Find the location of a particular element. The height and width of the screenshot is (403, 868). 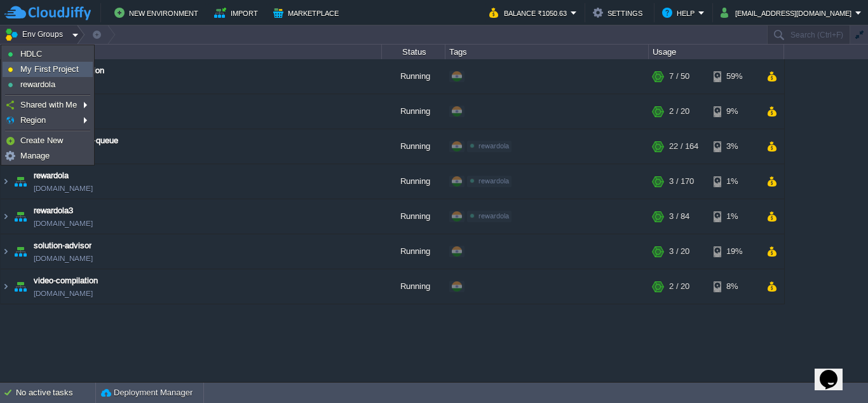

a: video-compilation is located at coordinates (66, 281).